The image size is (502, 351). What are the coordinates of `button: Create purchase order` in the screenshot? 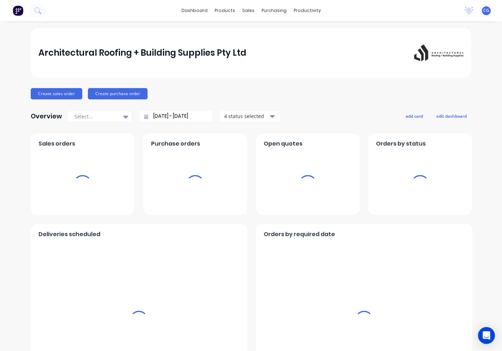 It's located at (118, 94).